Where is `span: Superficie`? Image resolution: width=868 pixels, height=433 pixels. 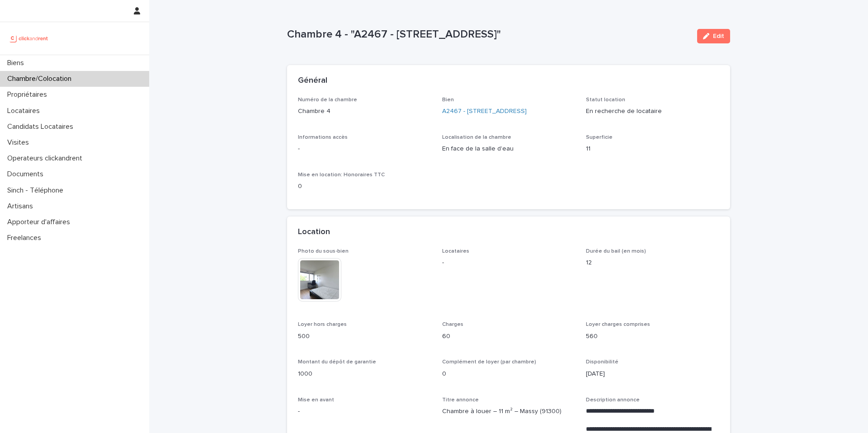
span: Superficie is located at coordinates (599, 137).